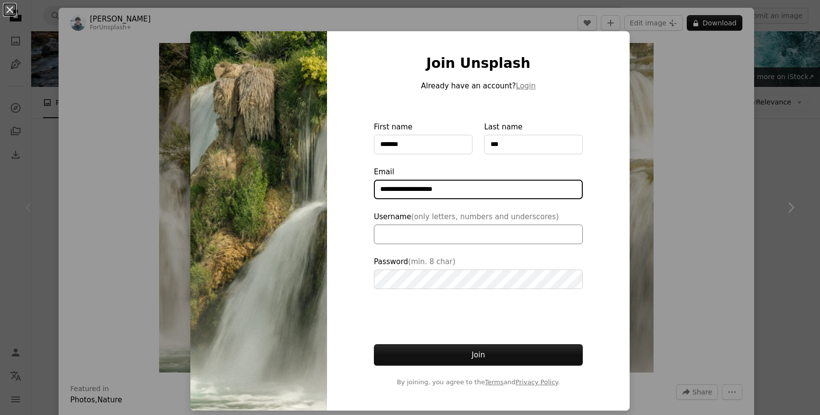  Describe the element at coordinates (479, 86) in the screenshot. I see `p: Already have an account?` at that location.